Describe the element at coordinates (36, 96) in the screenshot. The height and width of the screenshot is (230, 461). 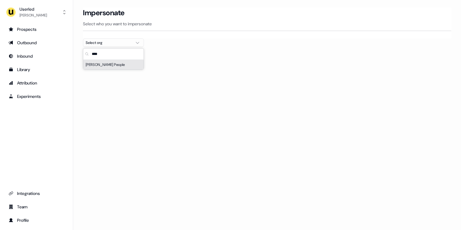
I see `div: Experiments` at that location.